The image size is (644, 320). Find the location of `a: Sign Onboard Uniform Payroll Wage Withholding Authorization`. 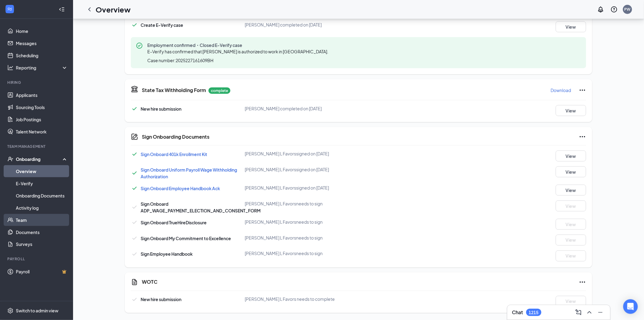

a: Sign Onboard Uniform Payroll Wage Withholding Authorization is located at coordinates (189, 173).